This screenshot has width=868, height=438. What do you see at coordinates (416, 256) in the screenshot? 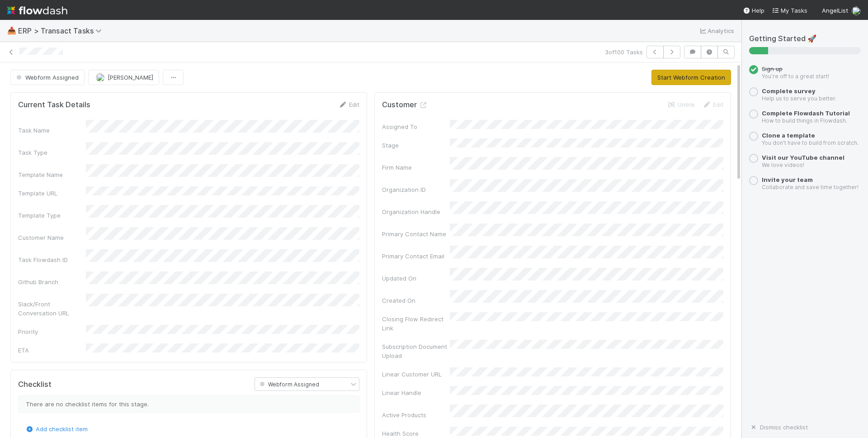
I see `div: Primary Contact Email` at bounding box center [416, 256].